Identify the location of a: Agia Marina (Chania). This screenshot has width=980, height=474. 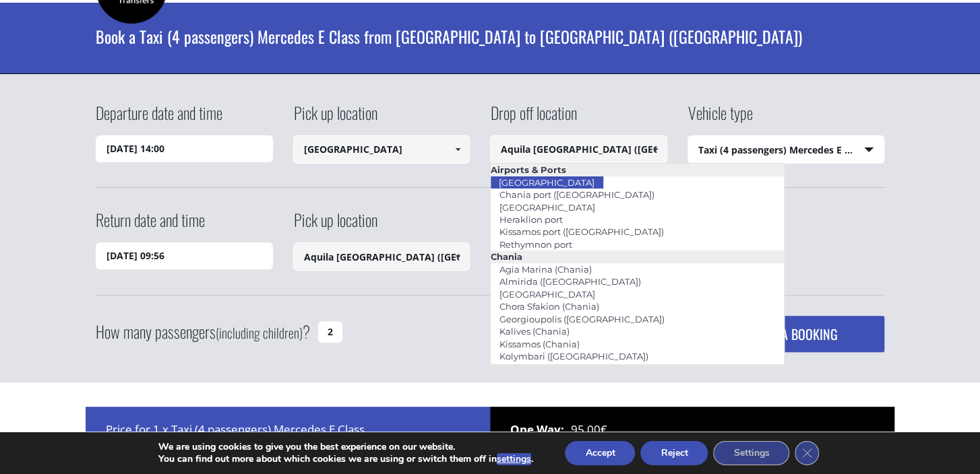
(545, 269).